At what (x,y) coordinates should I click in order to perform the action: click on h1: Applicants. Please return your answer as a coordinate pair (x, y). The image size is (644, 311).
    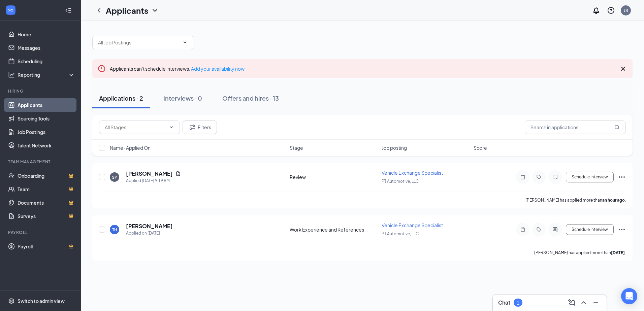
    Looking at the image, I should click on (127, 11).